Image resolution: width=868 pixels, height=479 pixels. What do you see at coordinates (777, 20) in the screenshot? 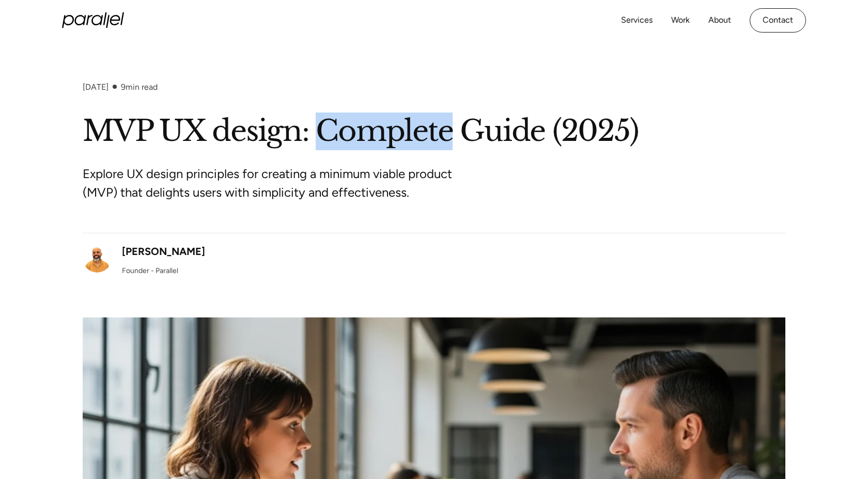
I see `a: Contact` at bounding box center [777, 20].